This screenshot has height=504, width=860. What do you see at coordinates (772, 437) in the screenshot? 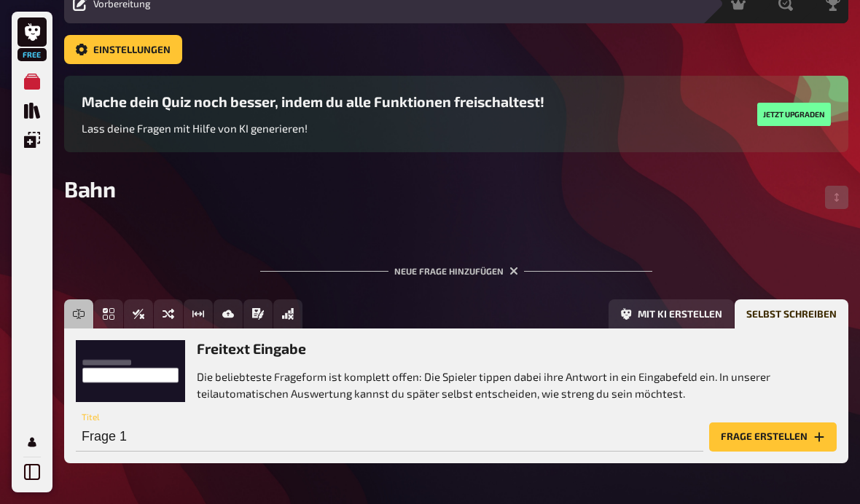
I see `button: Frage erstellen` at bounding box center [772, 437].